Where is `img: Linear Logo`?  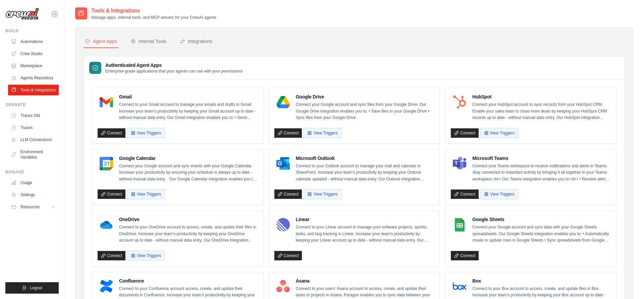 img: Linear Logo is located at coordinates (283, 225).